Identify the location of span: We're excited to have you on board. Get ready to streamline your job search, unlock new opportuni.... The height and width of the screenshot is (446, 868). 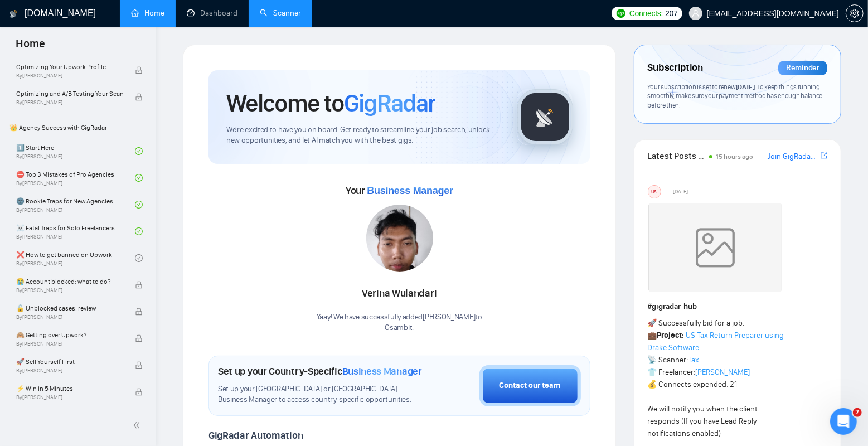
(363, 135).